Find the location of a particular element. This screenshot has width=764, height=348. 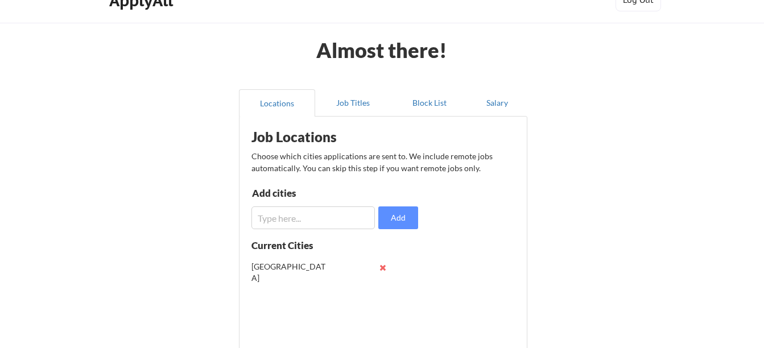

div: Current Cities is located at coordinates (295, 245).